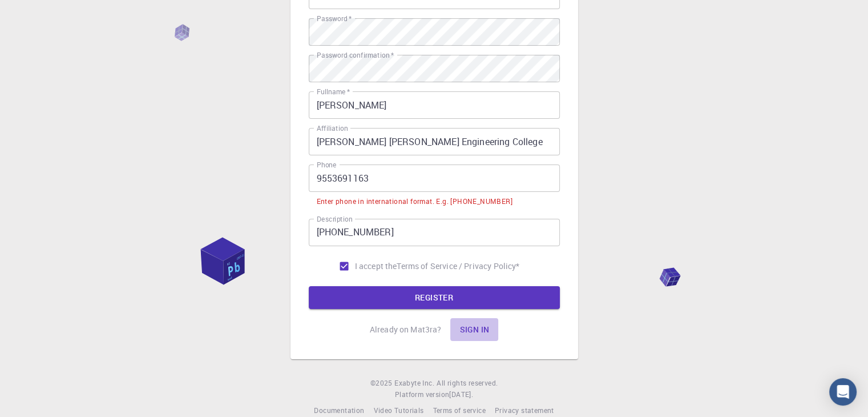  Describe the element at coordinates (333, 91) in the screenshot. I see `label: Fullname` at that location.